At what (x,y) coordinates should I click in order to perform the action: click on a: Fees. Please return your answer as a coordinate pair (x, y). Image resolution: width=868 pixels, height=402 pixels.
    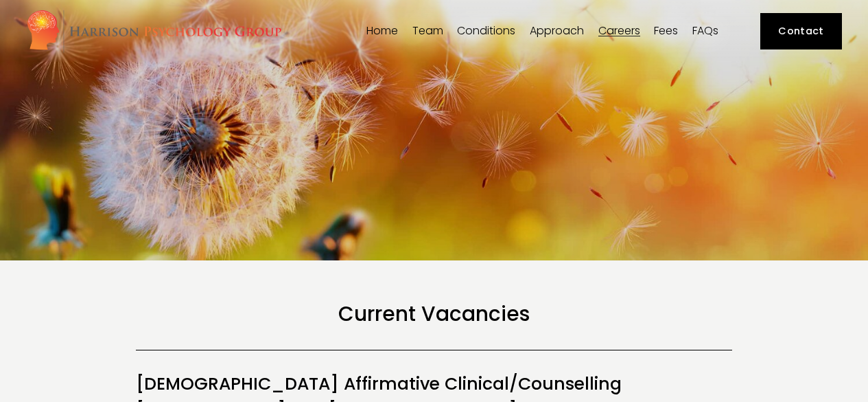
    Looking at the image, I should click on (666, 31).